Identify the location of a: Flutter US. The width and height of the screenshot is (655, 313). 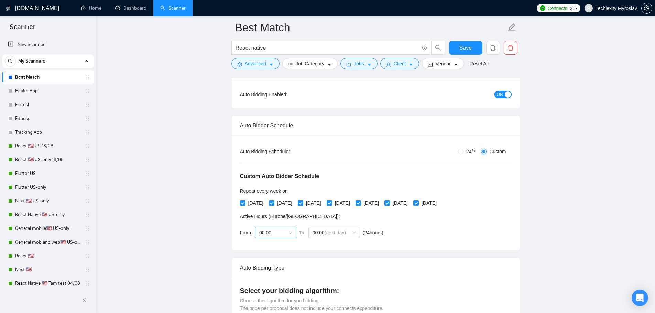
(48, 174).